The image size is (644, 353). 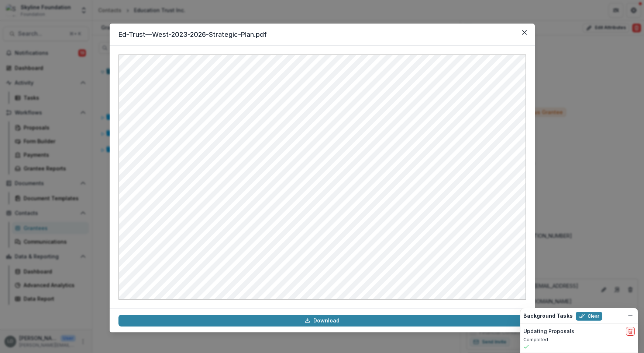 I want to click on h2: Background Tasks, so click(x=548, y=316).